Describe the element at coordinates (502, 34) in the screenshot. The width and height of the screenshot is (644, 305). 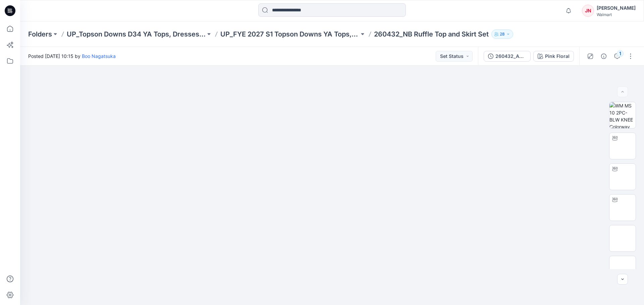
I see `button: 28` at that location.